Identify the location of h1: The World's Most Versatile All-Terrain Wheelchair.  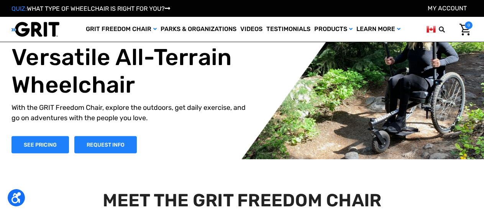
(130, 57).